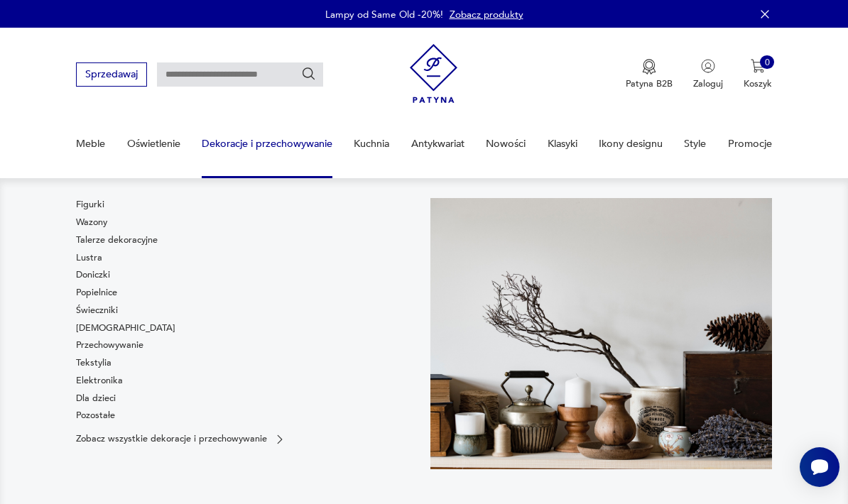  Describe the element at coordinates (433, 73) in the screenshot. I see `img: Patyna - sklep z meblami i dekoracjami vintage` at that location.